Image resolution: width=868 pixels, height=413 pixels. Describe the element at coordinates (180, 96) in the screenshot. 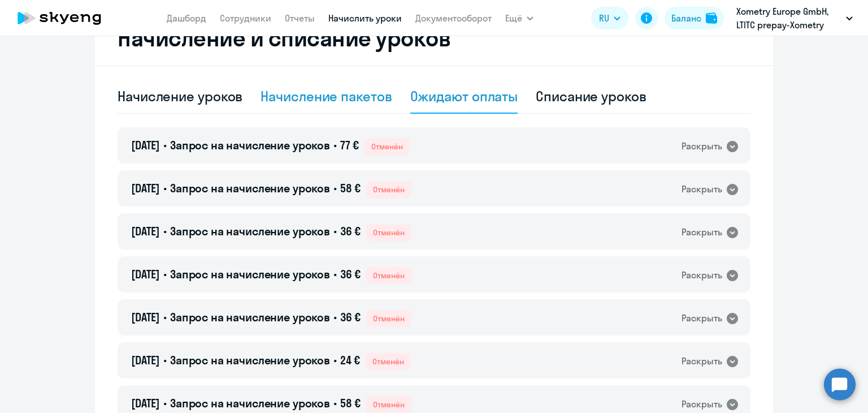

I see `div: Начисление уроков` at that location.